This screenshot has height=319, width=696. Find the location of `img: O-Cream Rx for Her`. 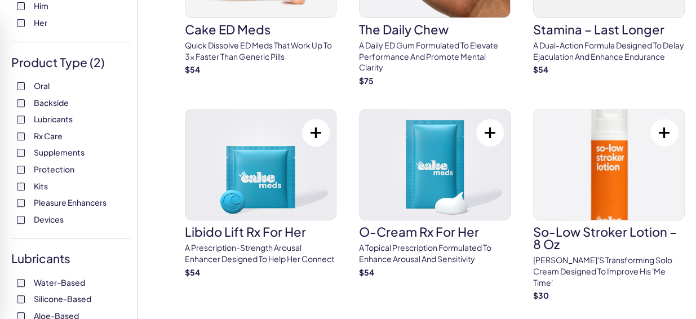

img: O-Cream Rx for Her is located at coordinates (434, 165).